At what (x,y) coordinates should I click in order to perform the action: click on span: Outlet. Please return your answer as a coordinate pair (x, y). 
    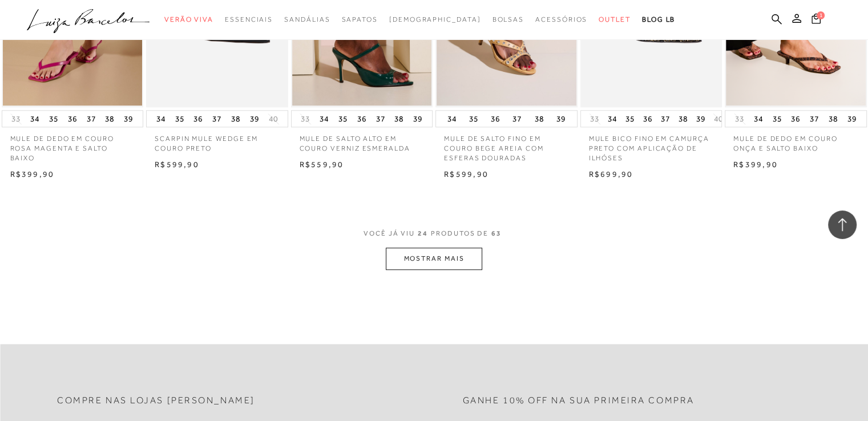
    Looking at the image, I should click on (614, 19).